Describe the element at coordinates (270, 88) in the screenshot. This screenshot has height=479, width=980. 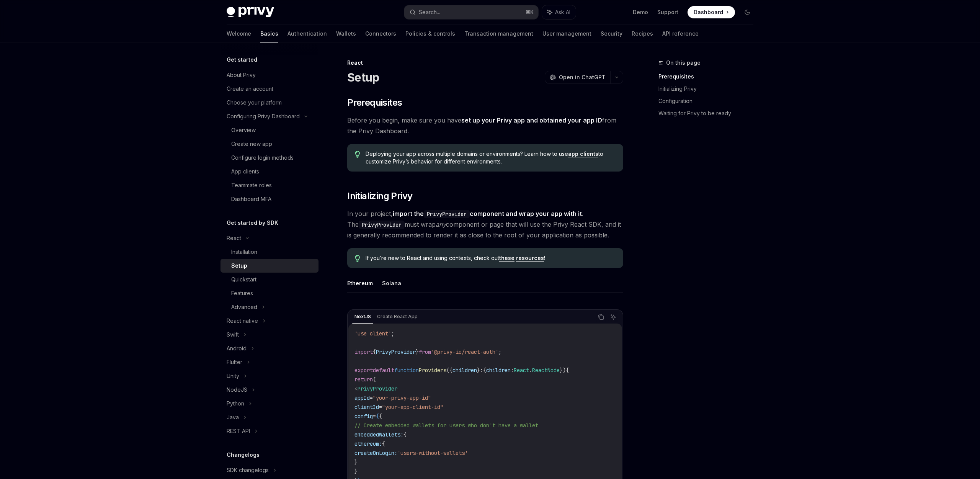
I see `a: Create an account` at that location.